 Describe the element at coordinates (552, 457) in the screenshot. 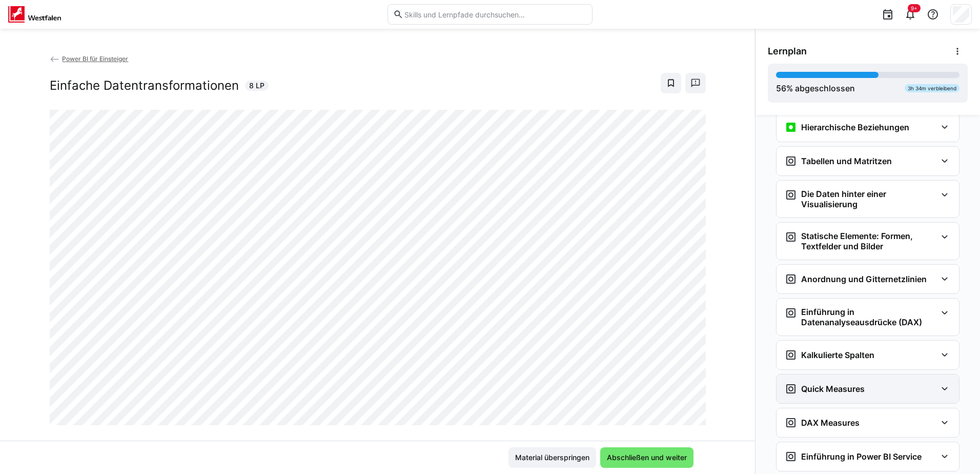

I see `button: Material überspringen` at that location.